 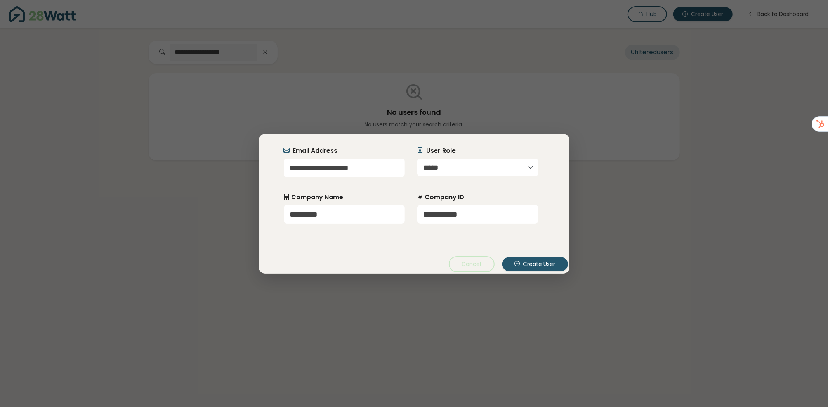 I want to click on label: User Role, so click(x=437, y=151).